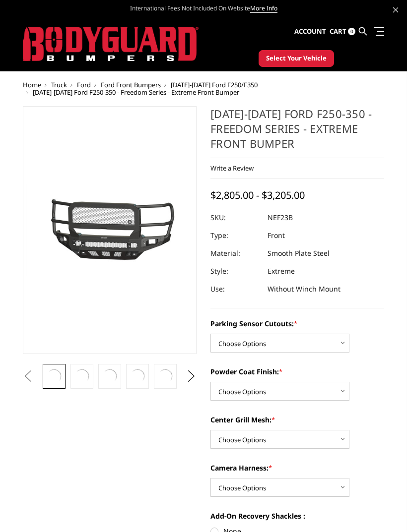 The image size is (407, 532). What do you see at coordinates (110, 44) in the screenshot?
I see `img: BODYGUARD BUMPERS` at bounding box center [110, 44].